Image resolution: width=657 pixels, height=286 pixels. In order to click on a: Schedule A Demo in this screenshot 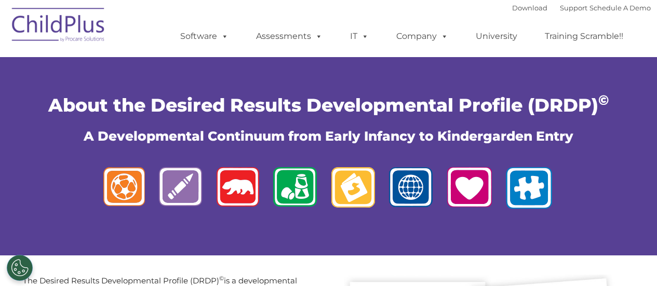, I will do `click(620, 8)`.